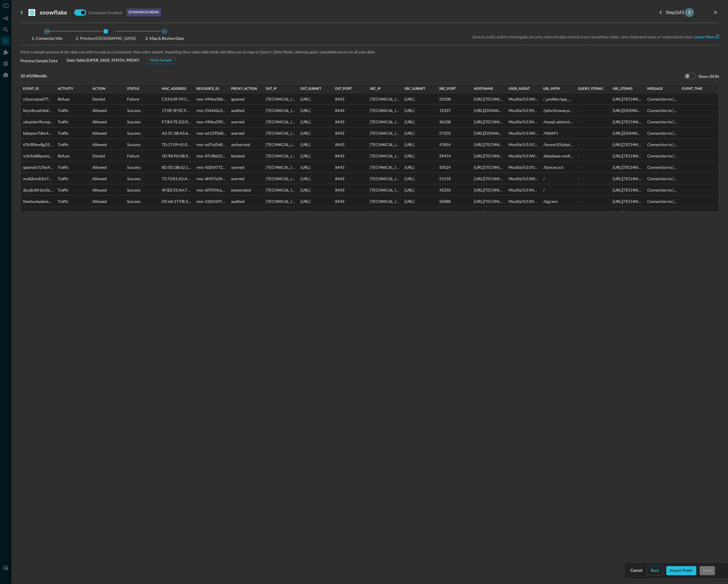  What do you see at coordinates (31, 89) in the screenshot?
I see `span: EVENT_ID` at bounding box center [31, 89].